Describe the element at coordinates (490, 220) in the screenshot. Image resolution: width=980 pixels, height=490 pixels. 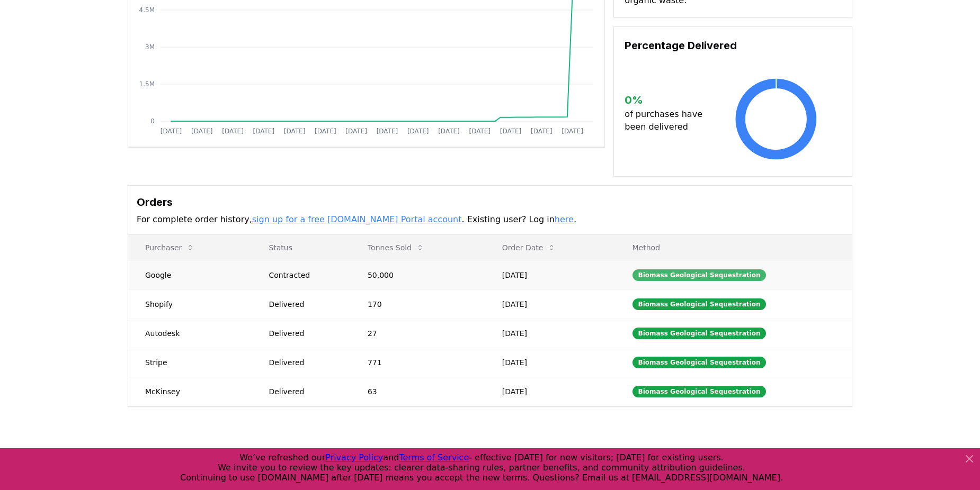
I see `p: For complete order history, . Existing user? Log in .` at that location.